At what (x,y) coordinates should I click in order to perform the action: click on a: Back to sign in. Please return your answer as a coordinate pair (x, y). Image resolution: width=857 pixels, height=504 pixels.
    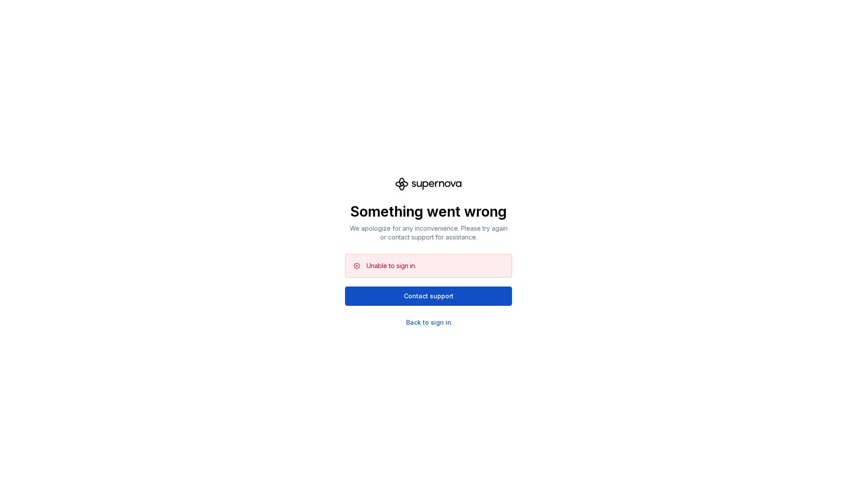
    Looking at the image, I should click on (429, 323).